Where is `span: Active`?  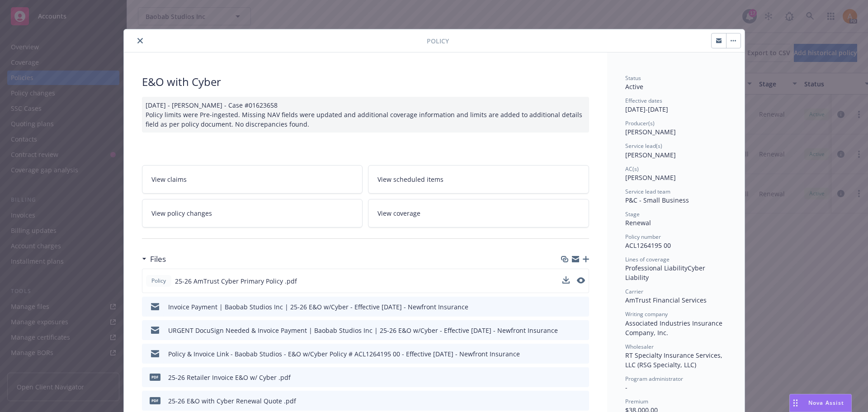
span: Active is located at coordinates (635, 86).